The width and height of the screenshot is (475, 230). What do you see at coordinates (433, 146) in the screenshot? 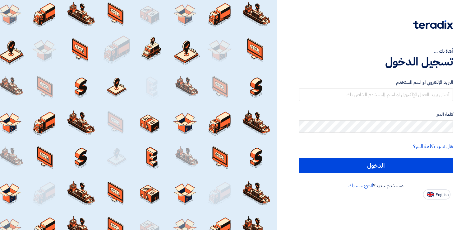
I see `a: هل نسيت كلمة السر؟` at bounding box center [433, 146].